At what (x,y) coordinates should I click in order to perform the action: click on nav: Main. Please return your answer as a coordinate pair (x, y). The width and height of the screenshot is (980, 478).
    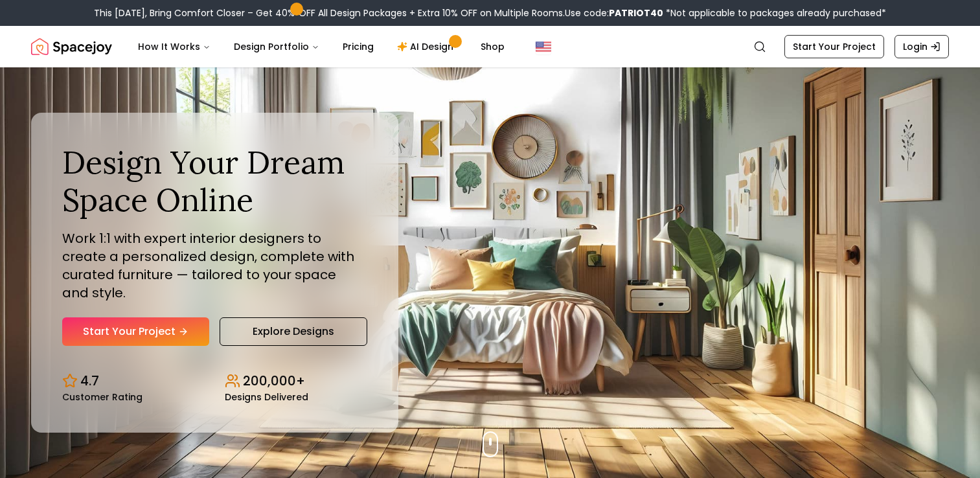
    Looking at the image, I should click on (322, 47).